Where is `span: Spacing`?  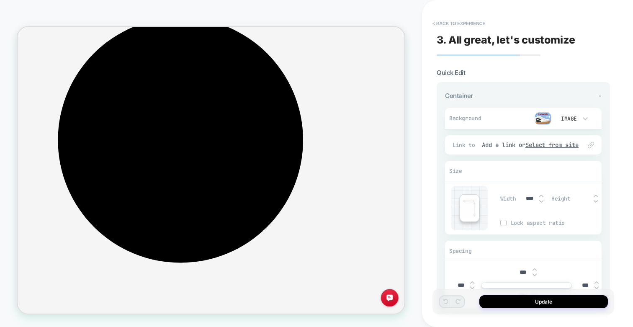 span: Spacing is located at coordinates (460, 251).